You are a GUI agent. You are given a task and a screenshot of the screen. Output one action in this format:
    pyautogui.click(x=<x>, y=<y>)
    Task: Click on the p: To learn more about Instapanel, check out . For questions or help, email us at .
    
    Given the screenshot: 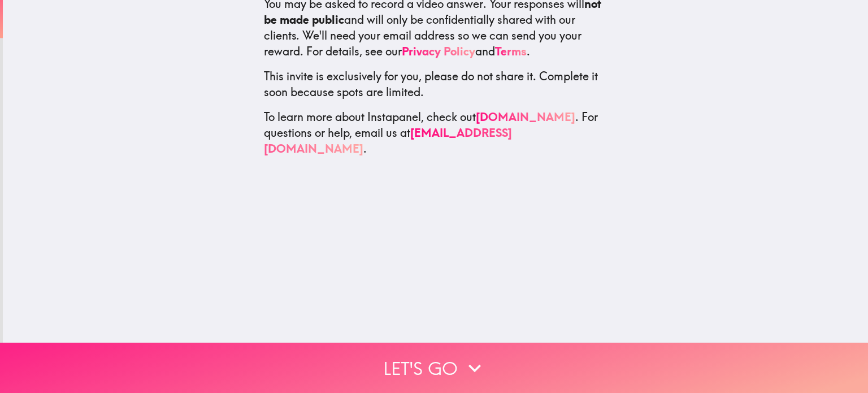 What is the action you would take?
    pyautogui.click(x=435, y=133)
    